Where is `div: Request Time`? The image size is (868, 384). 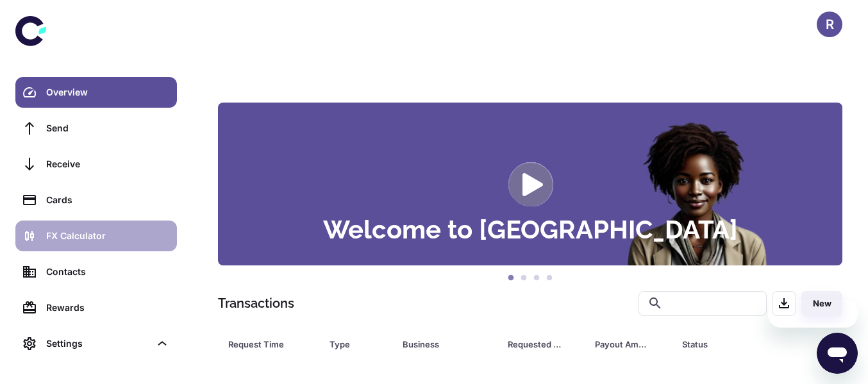
div: Request Time is located at coordinates (263, 344).